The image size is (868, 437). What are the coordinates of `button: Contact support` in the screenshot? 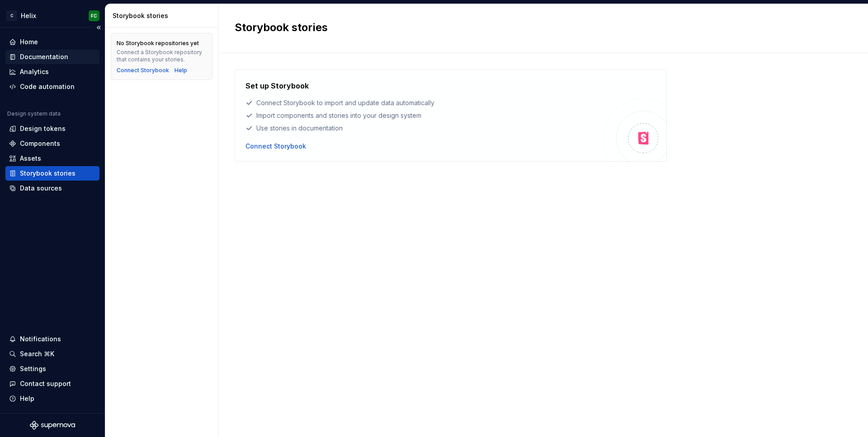 It's located at (53, 384).